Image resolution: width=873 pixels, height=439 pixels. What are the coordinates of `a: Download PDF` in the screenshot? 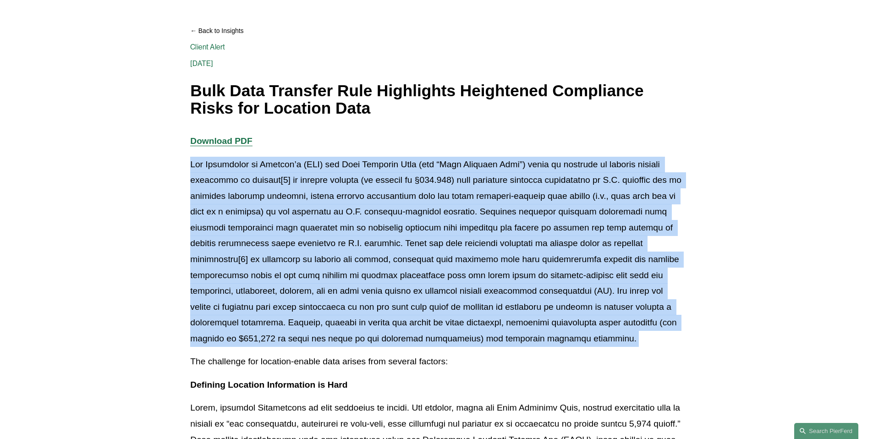 It's located at (221, 141).